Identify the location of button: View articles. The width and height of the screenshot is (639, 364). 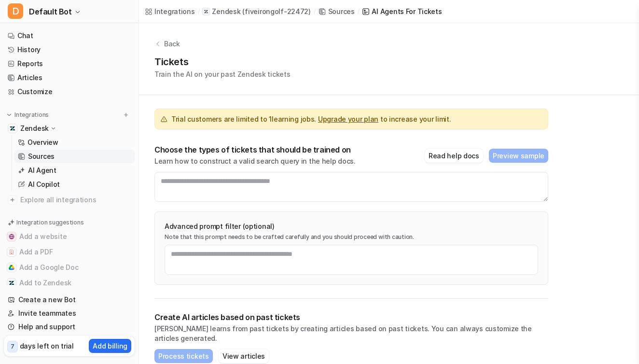
(244, 356).